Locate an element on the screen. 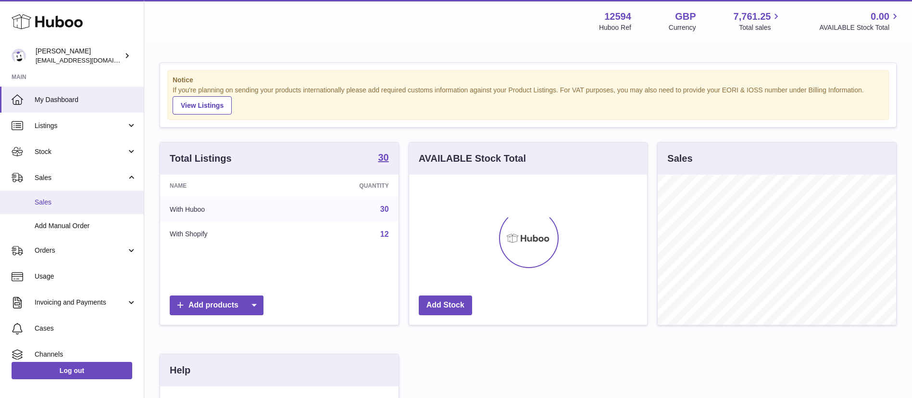 The height and width of the screenshot is (398, 912). span: 7,761.25 is located at coordinates (753, 16).